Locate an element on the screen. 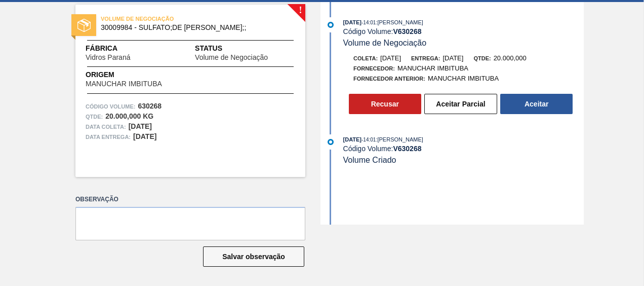 The image size is (644, 286). label: Observação is located at coordinates (190, 199).